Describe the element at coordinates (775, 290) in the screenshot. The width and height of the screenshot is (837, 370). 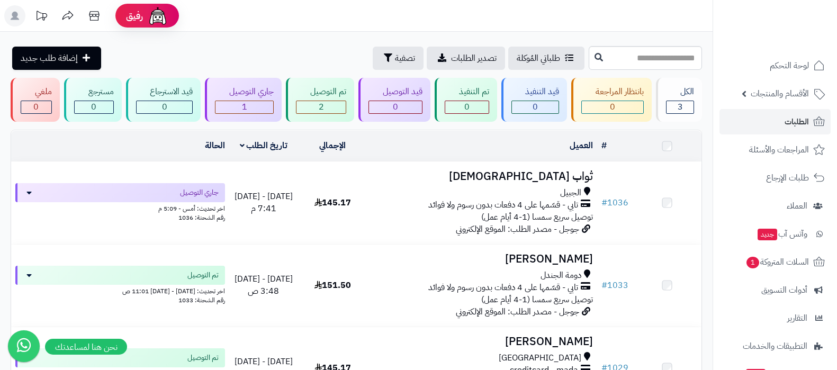
I see `a: أدوات التسويق` at that location.